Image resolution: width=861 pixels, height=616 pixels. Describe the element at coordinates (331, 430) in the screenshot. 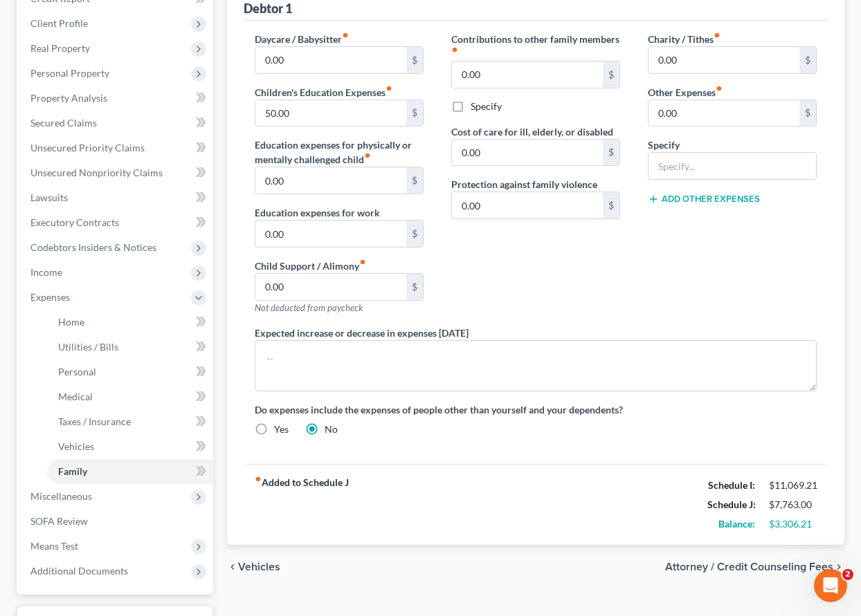

I see `label: No` at that location.